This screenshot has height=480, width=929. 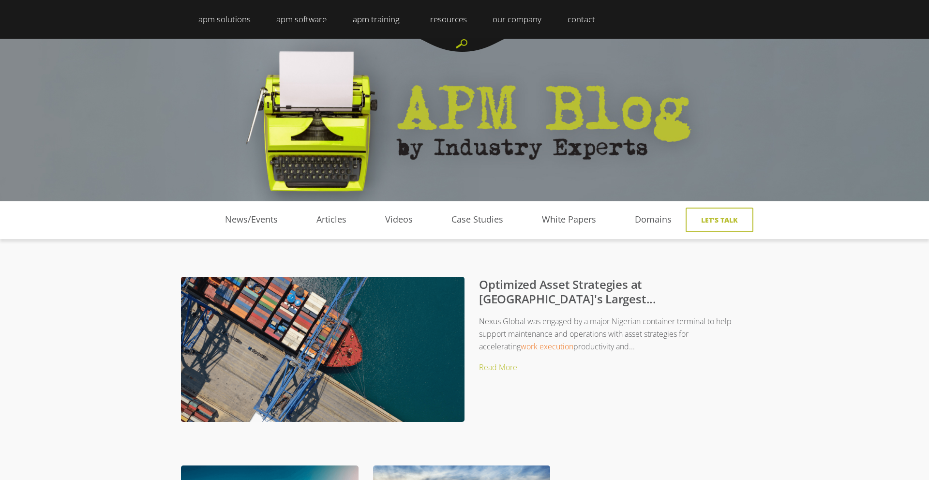 What do you see at coordinates (474, 334) in the screenshot?
I see `p: Nexus Global was engaged by a major Nigerian container terminal to help support maintenance and o...` at bounding box center [474, 334].